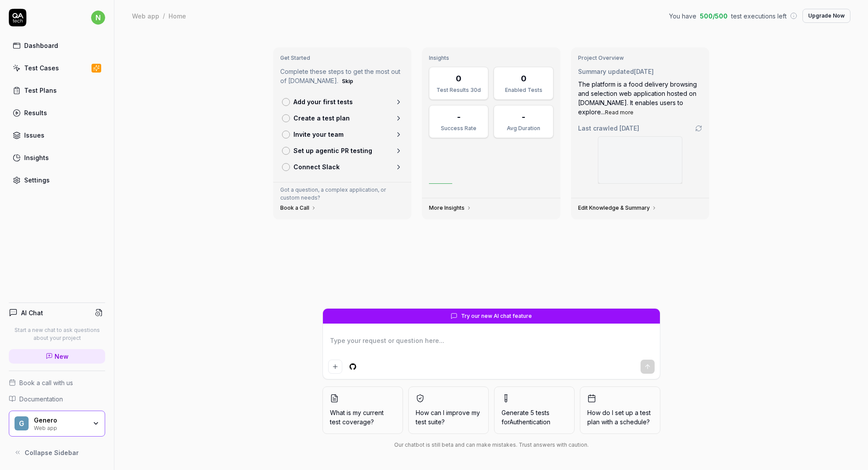  What do you see at coordinates (57, 424) in the screenshot?
I see `button: GGeneroWeb app` at bounding box center [57, 424].